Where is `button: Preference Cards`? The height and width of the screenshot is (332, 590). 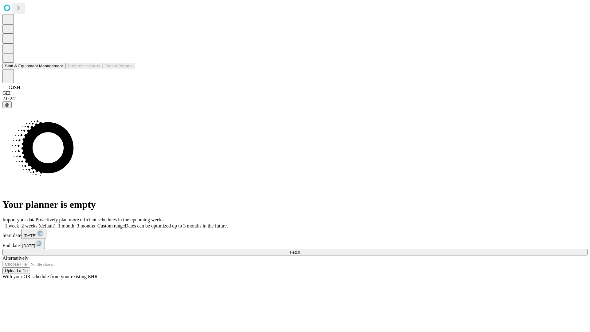 button: Preference Cards is located at coordinates (84, 66).